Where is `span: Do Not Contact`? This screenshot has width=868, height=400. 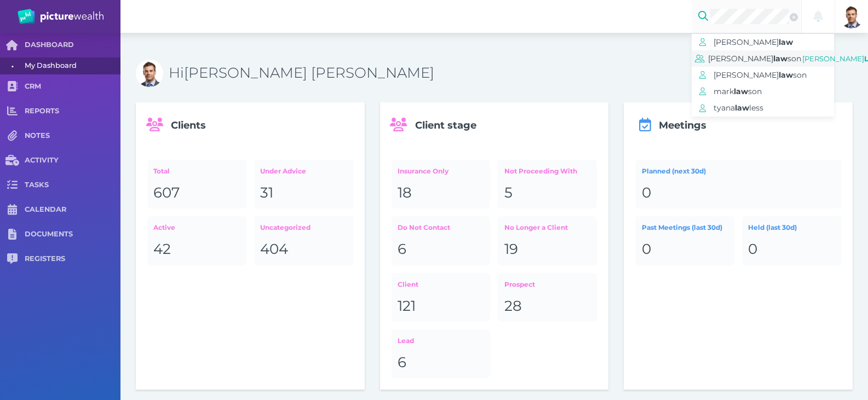
span: Do Not Contact is located at coordinates (424, 227).